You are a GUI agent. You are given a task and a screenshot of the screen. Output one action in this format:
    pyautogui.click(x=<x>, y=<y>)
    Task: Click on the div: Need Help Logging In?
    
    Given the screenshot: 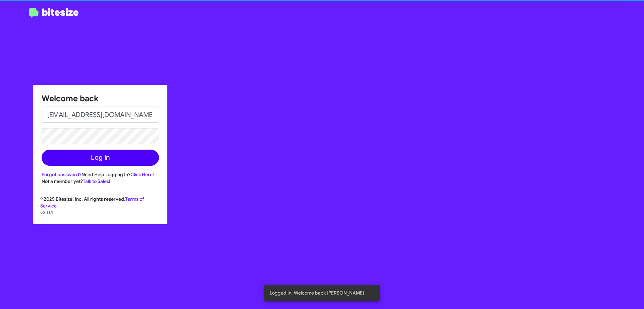 What is the action you would take?
    pyautogui.click(x=100, y=175)
    